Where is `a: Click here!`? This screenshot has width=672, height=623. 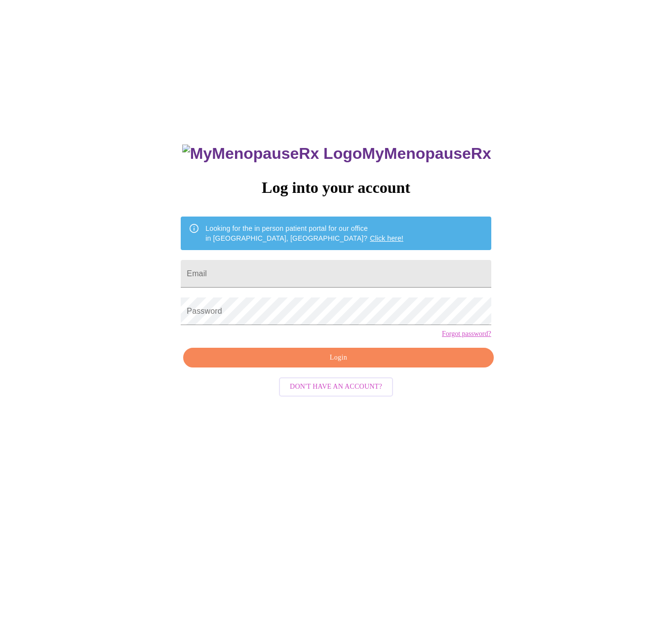
a: Click here! is located at coordinates (386, 238).